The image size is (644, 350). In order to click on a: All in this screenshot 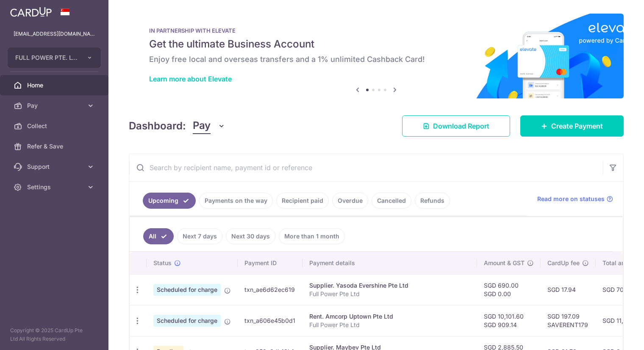, I will do `click(159, 236)`.